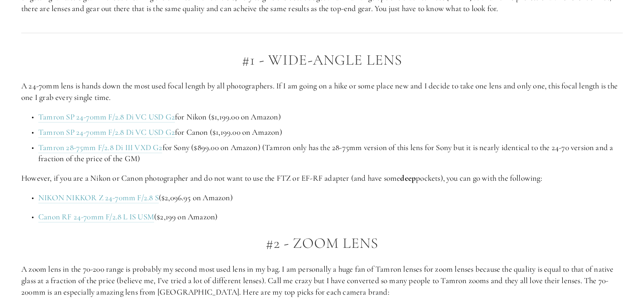 The image size is (644, 301). What do you see at coordinates (322, 281) in the screenshot?
I see `p: A zoom lens in the 70-200 range is probably my second most used lens in my bag. I am personally a...` at bounding box center [322, 281].